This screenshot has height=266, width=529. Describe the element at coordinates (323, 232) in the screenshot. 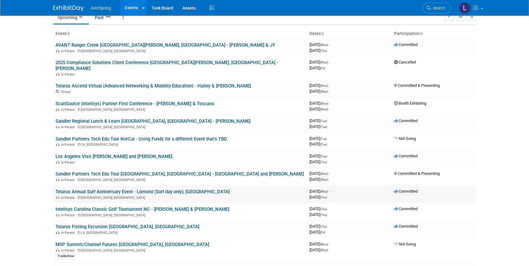

I see `span: (Fri)` at that location.